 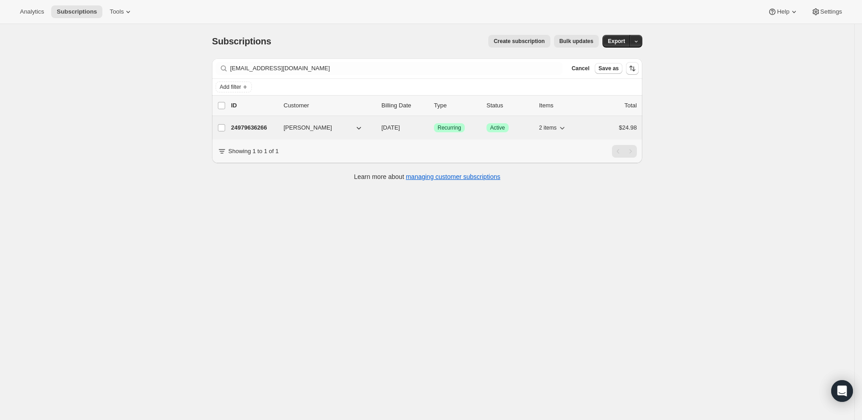 What do you see at coordinates (77, 12) in the screenshot?
I see `button: Subscriptions` at bounding box center [77, 12].